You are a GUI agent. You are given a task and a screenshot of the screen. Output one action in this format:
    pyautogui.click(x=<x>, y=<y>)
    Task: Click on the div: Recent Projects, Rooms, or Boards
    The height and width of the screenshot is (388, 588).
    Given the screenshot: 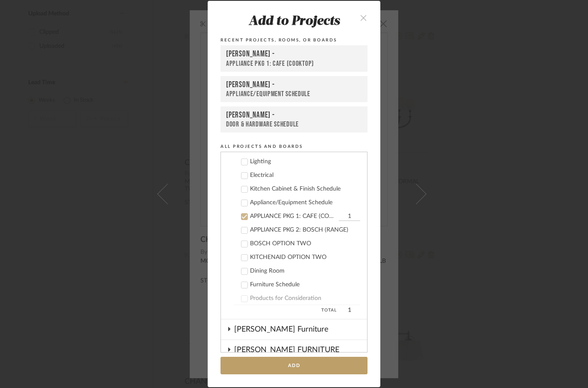 What is the action you would take?
    pyautogui.click(x=294, y=40)
    